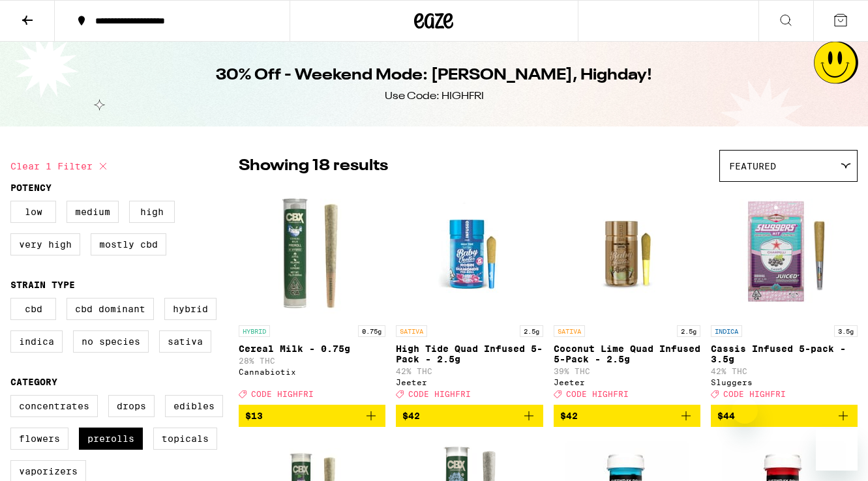 The width and height of the screenshot is (868, 481). Describe the element at coordinates (627, 296) in the screenshot. I see `a: Open page for Coconut Lime Quad Infused 5-Pack - 2.5g from Jeeter` at that location.